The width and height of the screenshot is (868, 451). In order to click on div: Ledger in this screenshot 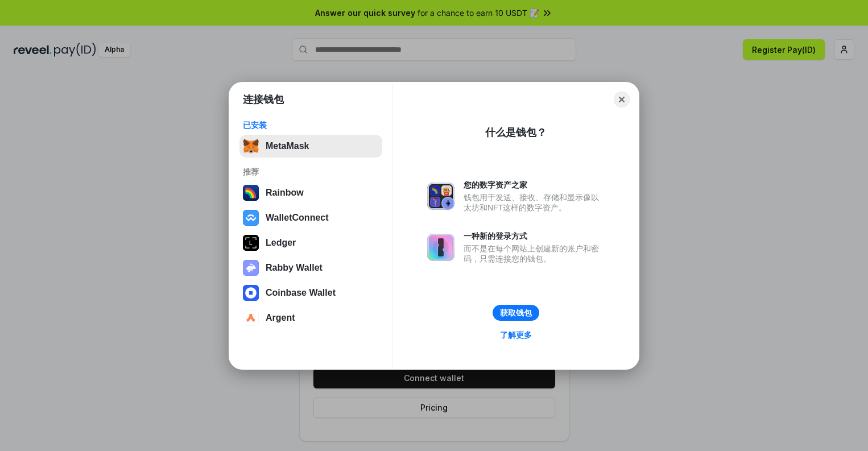, I will do `click(280, 243)`.